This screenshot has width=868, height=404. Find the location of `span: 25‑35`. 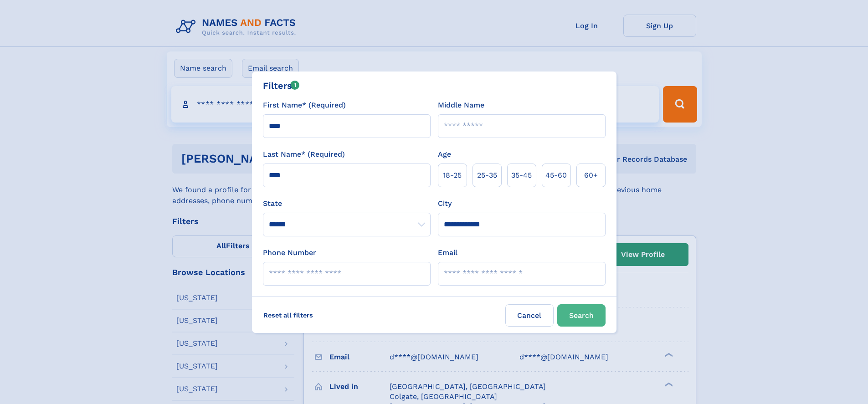

span: 25‑35 is located at coordinates (487, 175).